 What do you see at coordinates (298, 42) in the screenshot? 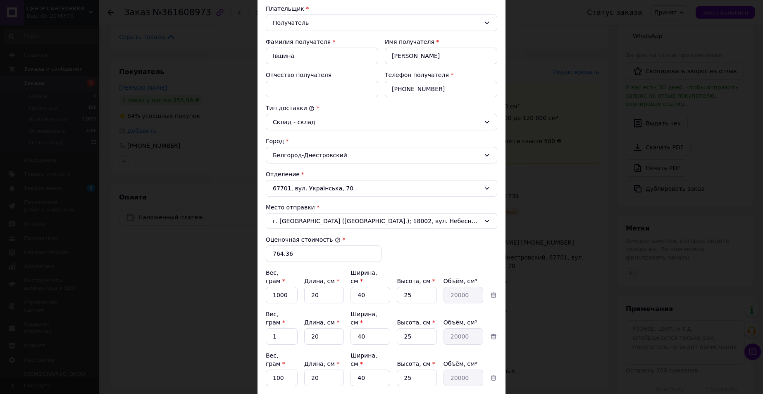
I see `label: Фамилия получателя` at bounding box center [298, 42].